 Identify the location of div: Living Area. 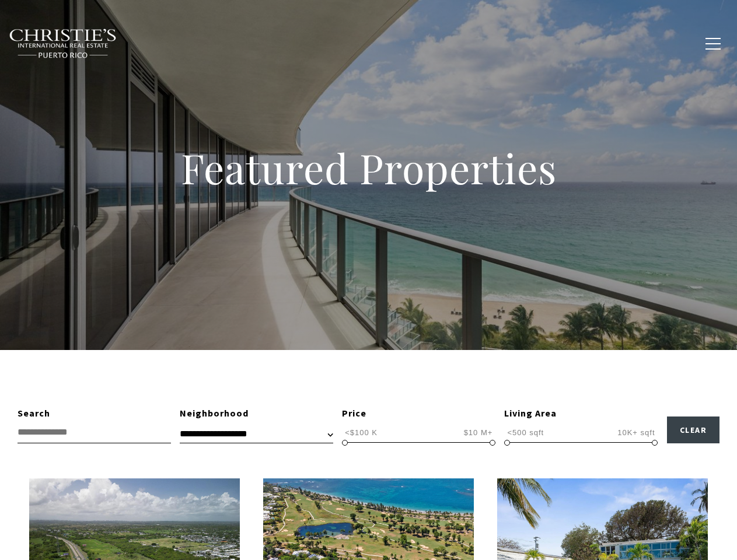
(581, 414).